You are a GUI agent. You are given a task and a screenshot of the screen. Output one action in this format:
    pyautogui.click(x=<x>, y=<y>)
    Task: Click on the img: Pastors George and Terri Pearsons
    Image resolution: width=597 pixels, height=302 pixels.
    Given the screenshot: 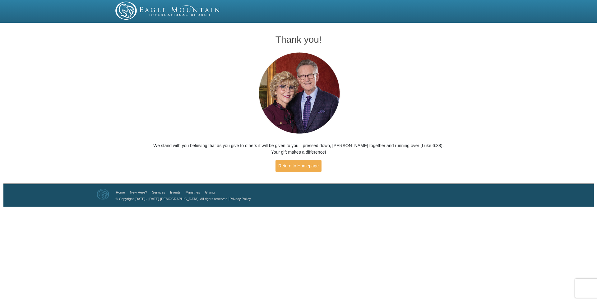 What is the action you would take?
    pyautogui.click(x=299, y=93)
    